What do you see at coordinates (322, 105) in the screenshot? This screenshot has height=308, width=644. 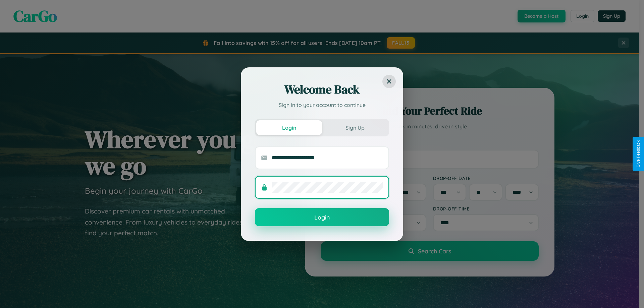 I see `p: Sign in to your account to continue` at bounding box center [322, 105].